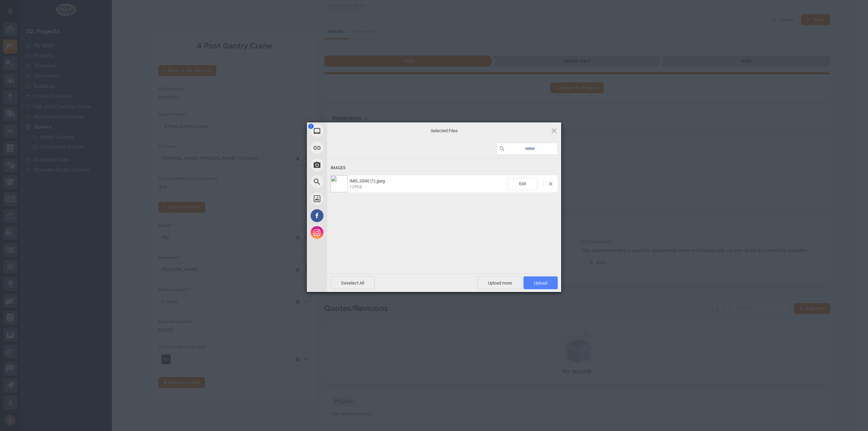  I want to click on span: Upload, so click(541, 283).